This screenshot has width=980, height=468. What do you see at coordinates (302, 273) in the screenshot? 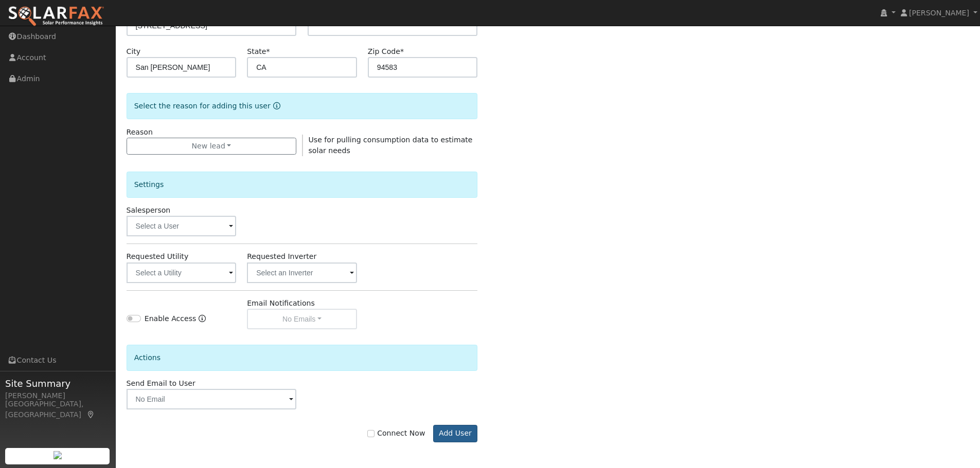
I see `input: Select an Inverter` at bounding box center [302, 273].